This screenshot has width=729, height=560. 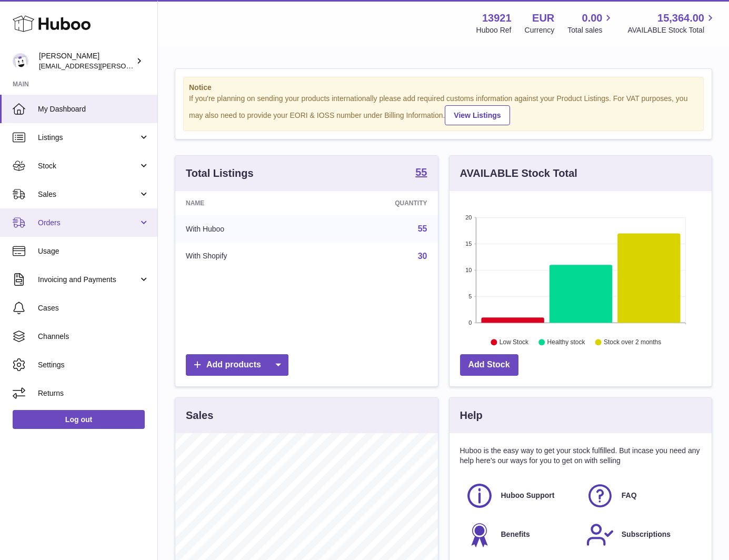 I want to click on a: Huboo Support, so click(x=520, y=496).